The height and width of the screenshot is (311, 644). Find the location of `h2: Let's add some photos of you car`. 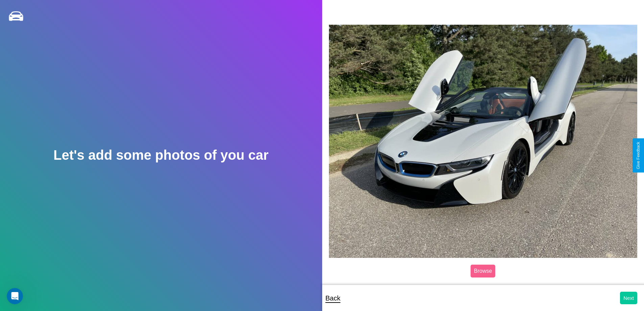

h2: Let's add some photos of you car is located at coordinates (161, 155).